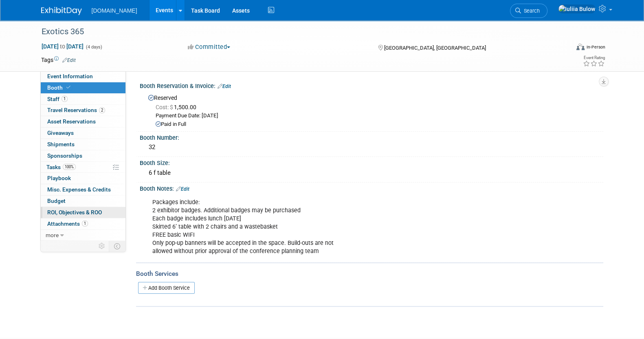 Image resolution: width=644 pixels, height=339 pixels. What do you see at coordinates (76, 110) in the screenshot?
I see `span: Travel Reservations` at bounding box center [76, 110].